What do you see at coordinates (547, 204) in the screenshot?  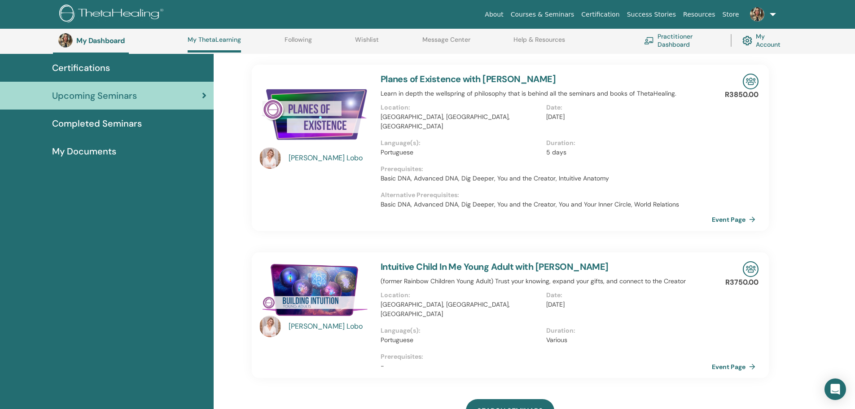 I see `p: Basic DNA, Advanced DNA, Dig Deeper, You and the Creator, You and Your Inner Circle, World Relations` at bounding box center [547, 204].